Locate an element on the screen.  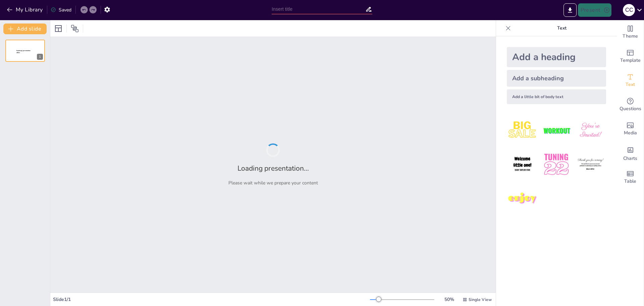
div: Layout is located at coordinates (58, 28).